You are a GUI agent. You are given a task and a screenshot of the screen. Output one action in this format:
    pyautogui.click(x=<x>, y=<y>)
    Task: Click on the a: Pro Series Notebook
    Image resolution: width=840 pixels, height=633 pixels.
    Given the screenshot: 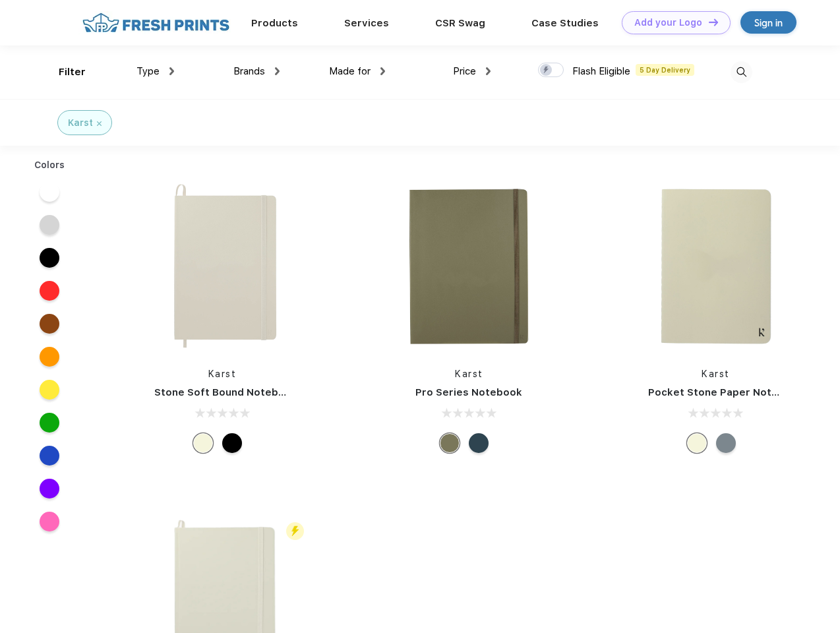 What is the action you would take?
    pyautogui.click(x=469, y=392)
    